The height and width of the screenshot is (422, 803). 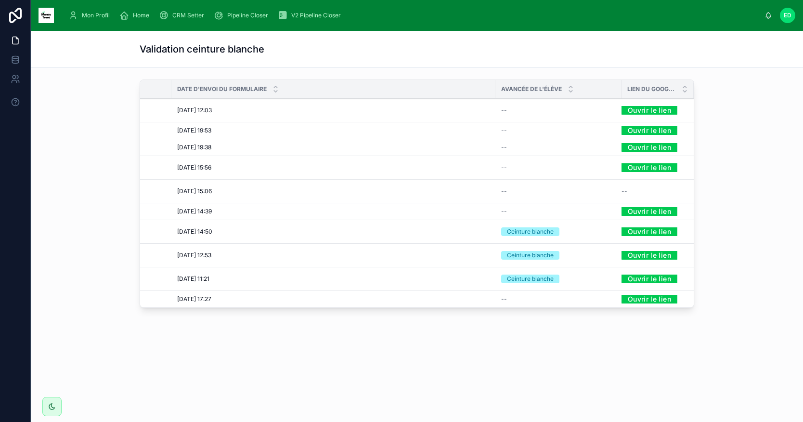 What do you see at coordinates (46, 15) in the screenshot?
I see `img: App logo` at bounding box center [46, 15].